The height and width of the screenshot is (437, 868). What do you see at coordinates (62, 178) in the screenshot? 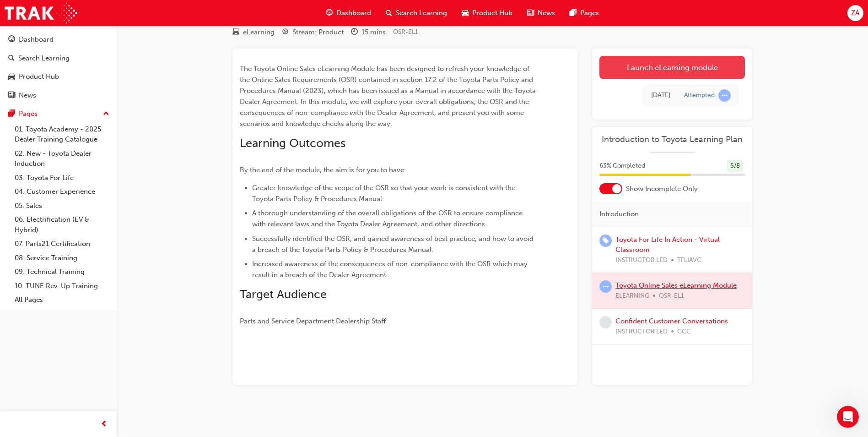
I see `a: 03. Toyota For Life` at bounding box center [62, 178].